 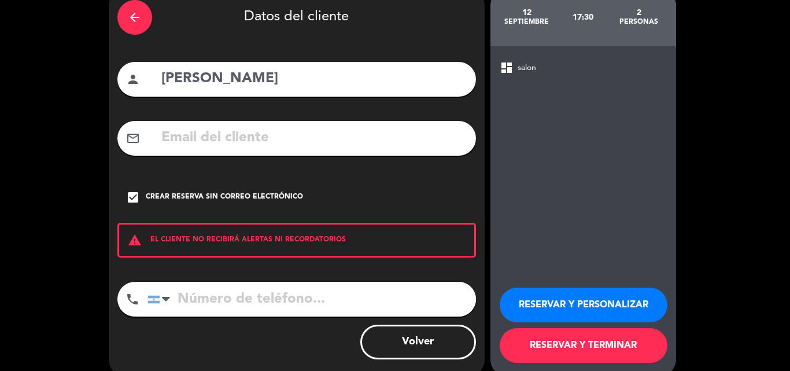 What do you see at coordinates (314, 79) in the screenshot?
I see `input: Nombre del cliente` at bounding box center [314, 79].